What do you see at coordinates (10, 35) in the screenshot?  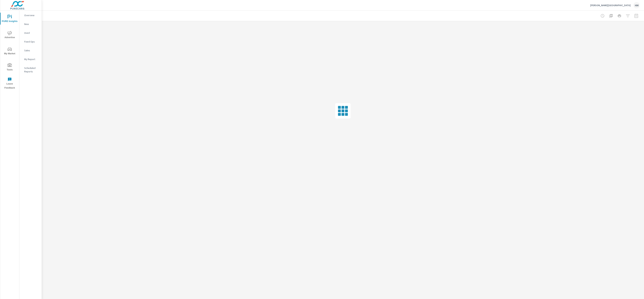 I see `span: Advertise` at bounding box center [10, 35].